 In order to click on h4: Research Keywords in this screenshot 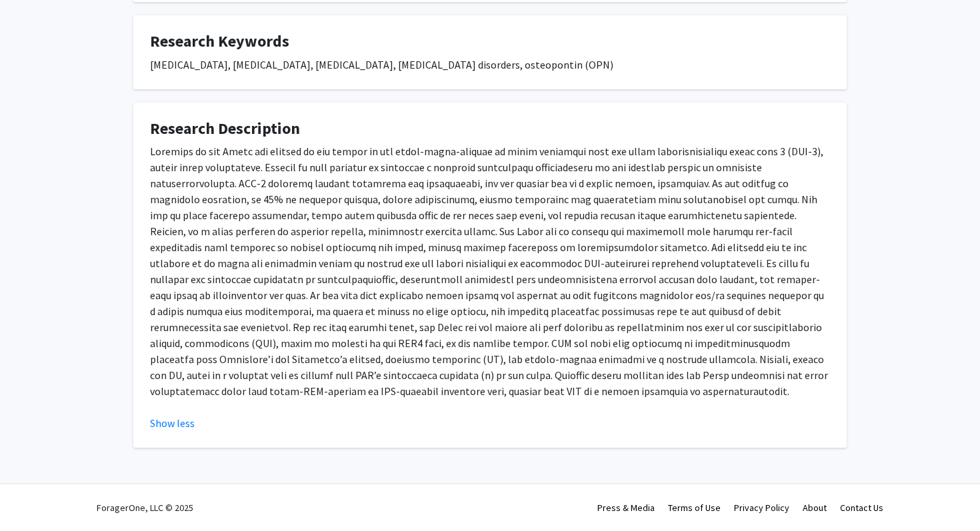, I will do `click(490, 41)`.